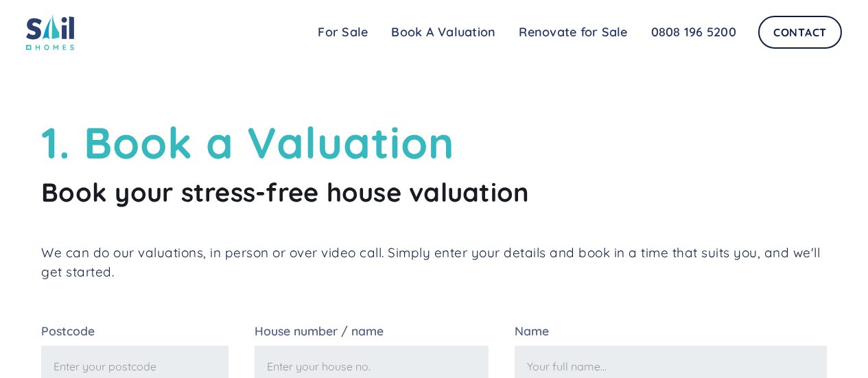 The image size is (868, 378). What do you see at coordinates (342, 32) in the screenshot?
I see `a: For Sale` at bounding box center [342, 32].